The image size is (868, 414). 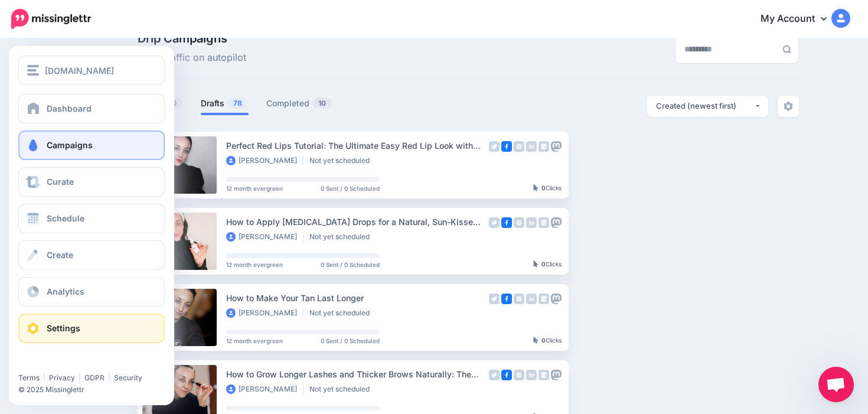 What do you see at coordinates (95, 377) in the screenshot?
I see `a: GDPR` at bounding box center [95, 377].